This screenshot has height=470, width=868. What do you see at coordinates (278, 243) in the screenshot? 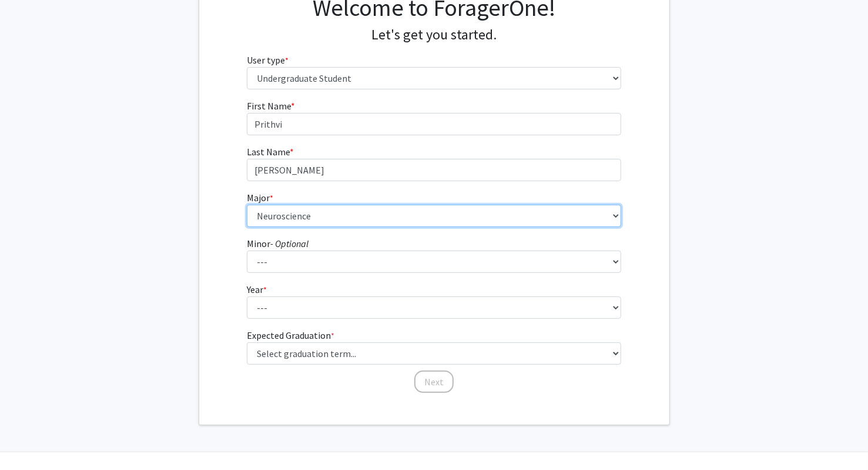
I see `label: Minor` at bounding box center [278, 243].